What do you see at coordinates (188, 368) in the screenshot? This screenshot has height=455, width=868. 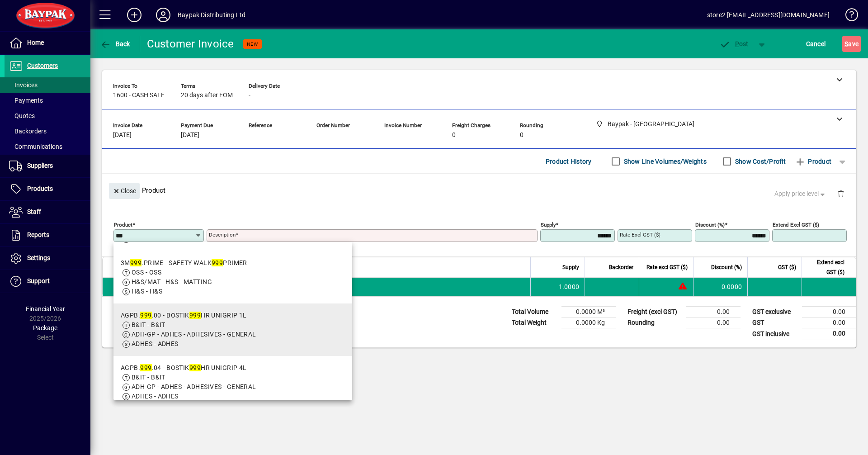 I see `div: AGPB. .04 - BOSTIK HR UNIGRIP 4L` at bounding box center [188, 368].